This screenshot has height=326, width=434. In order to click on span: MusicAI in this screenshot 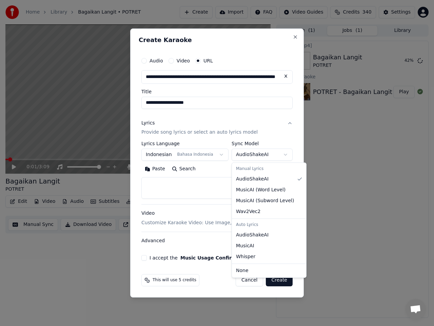, I will do `click(245, 246)`.